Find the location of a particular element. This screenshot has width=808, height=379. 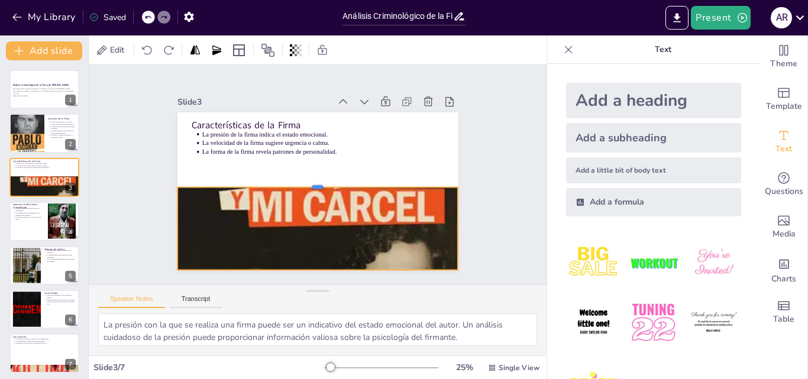

button: Export to PowerPoint is located at coordinates (677, 18).